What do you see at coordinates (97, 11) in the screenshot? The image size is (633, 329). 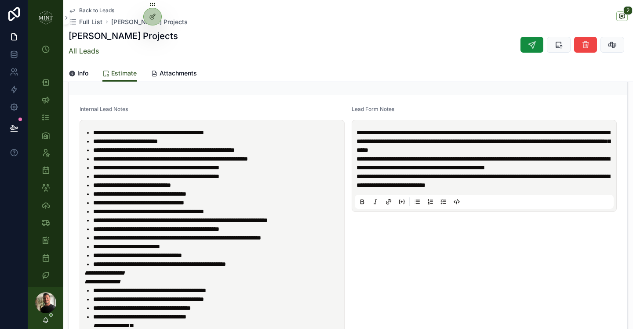 I see `span: Back to Leads` at bounding box center [97, 11].